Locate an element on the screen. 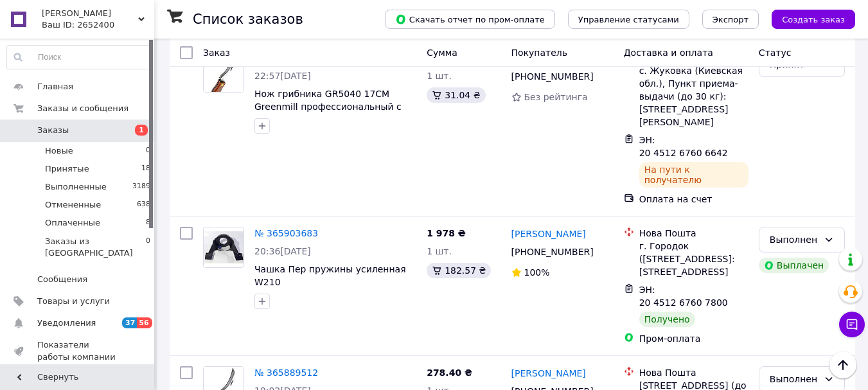 Image resolution: width=868 pixels, height=390 pixels. span: Отмененные is located at coordinates (72, 205).